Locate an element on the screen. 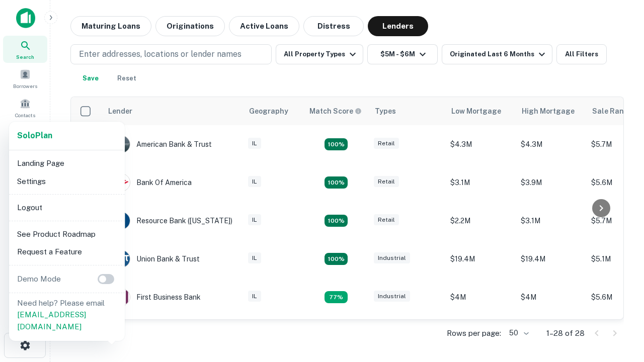 The width and height of the screenshot is (644, 362). li: Logout is located at coordinates (67, 208).